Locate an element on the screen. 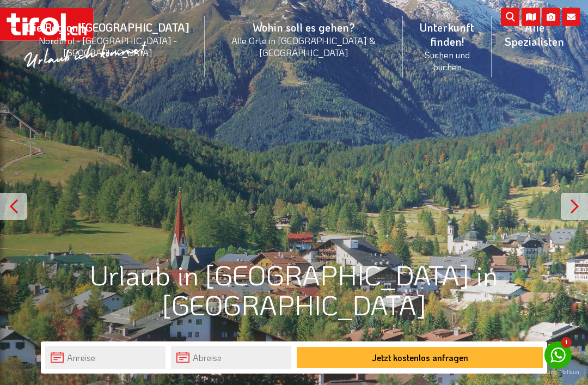  span: 1 is located at coordinates (566, 342).